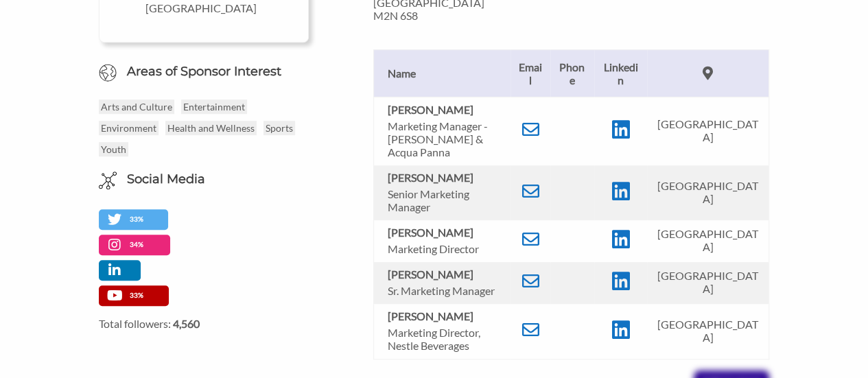 Image resolution: width=868 pixels, height=378 pixels. I want to click on th: Phone, so click(572, 73).